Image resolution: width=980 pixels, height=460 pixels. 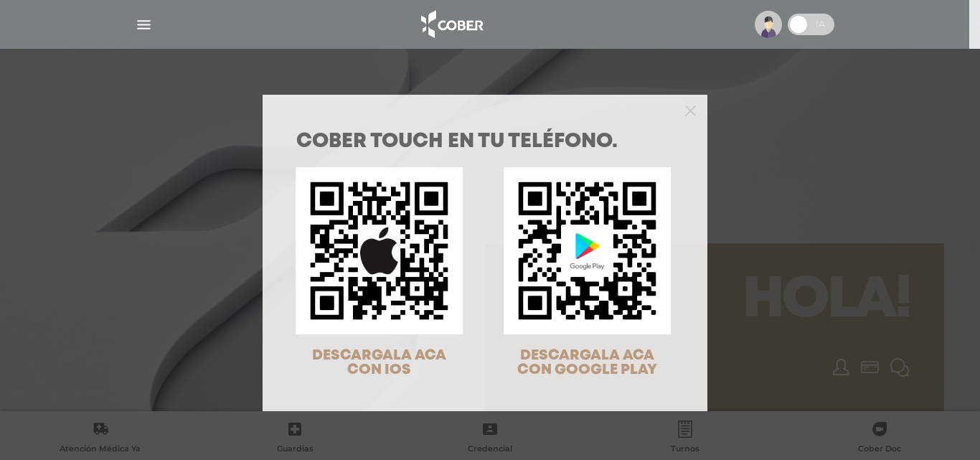 What do you see at coordinates (587, 362) in the screenshot?
I see `span: DESCARGALA ACA CON GOOGLE PLAY` at bounding box center [587, 362].